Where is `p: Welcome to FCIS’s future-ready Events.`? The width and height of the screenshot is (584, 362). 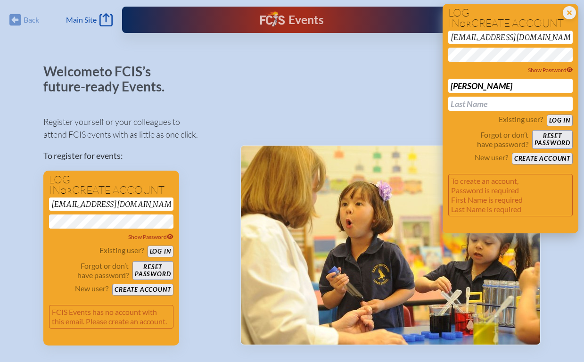
p: Welcome to FCIS’s future-ready Events. is located at coordinates (109, 79).